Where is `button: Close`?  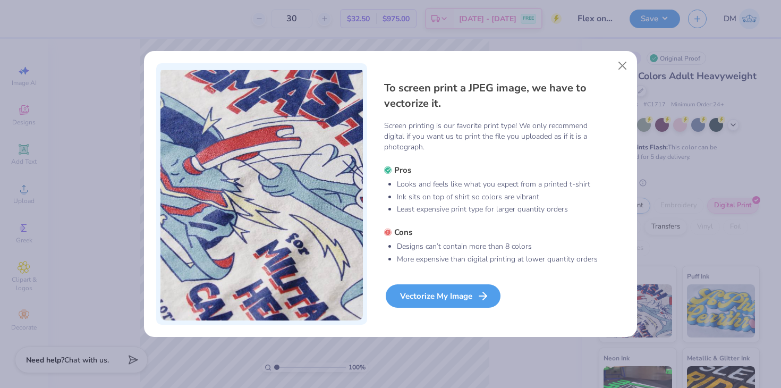
button: Close is located at coordinates (623, 66).